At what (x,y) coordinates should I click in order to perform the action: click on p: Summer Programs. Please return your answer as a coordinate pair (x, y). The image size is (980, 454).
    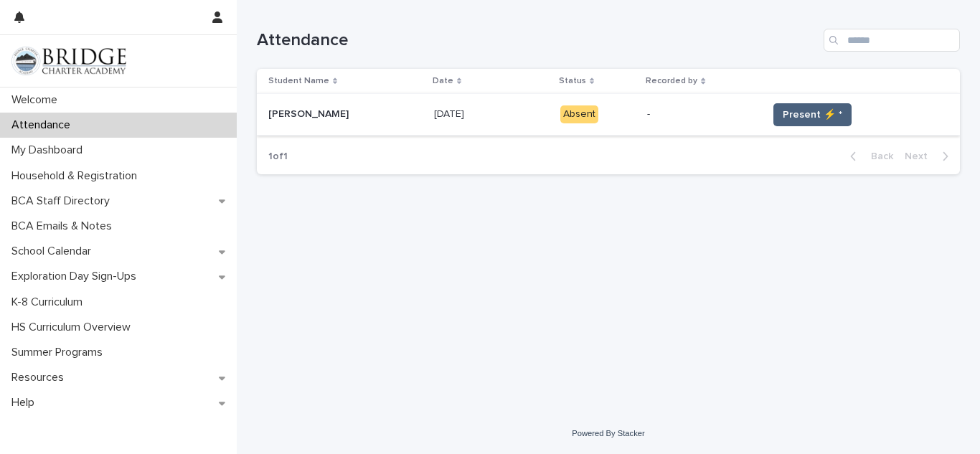
    Looking at the image, I should click on (60, 352).